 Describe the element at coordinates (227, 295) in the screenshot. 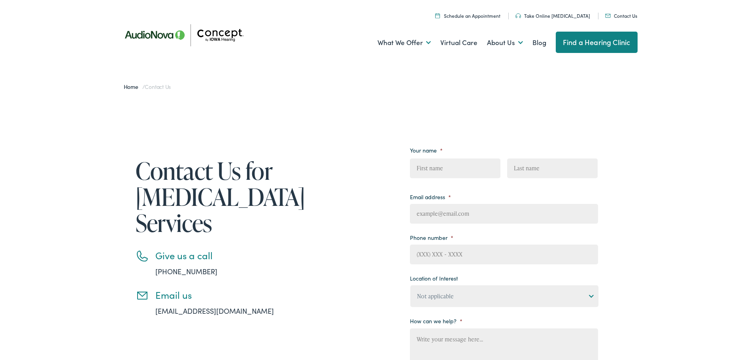

I see `h3: Email us` at that location.